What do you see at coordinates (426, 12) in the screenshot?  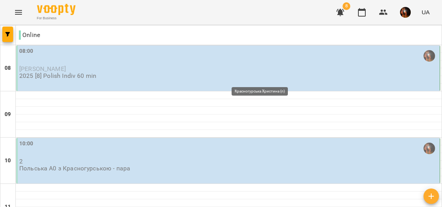 I see `button: UA` at bounding box center [426, 12].